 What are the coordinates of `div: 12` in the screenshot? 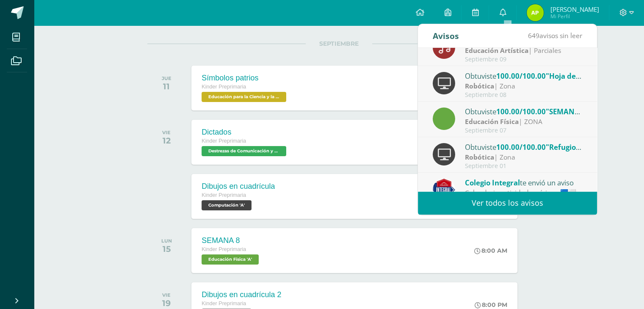 It's located at (166, 141).